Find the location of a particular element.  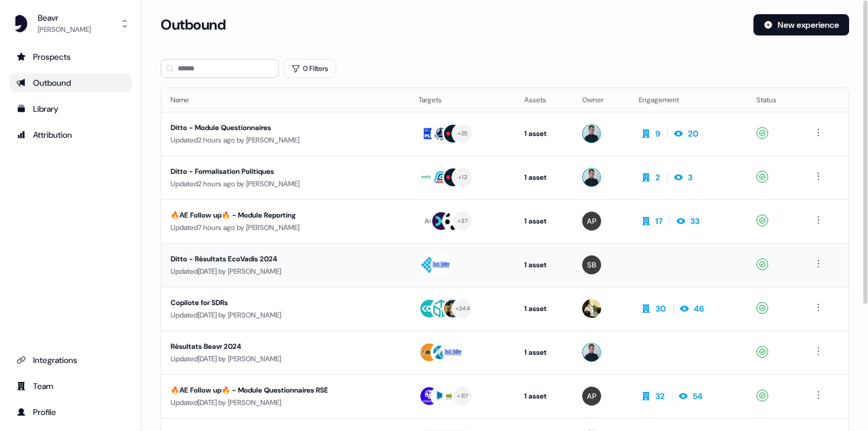

div: 9 is located at coordinates (658, 133).